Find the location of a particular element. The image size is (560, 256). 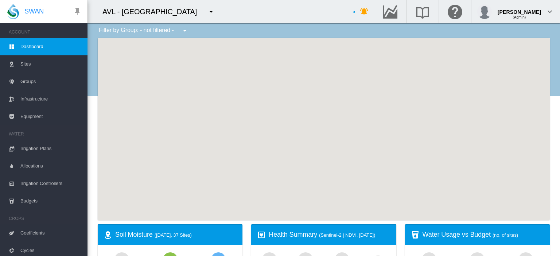

md-icon: icon-cup-water is located at coordinates (415, 235).